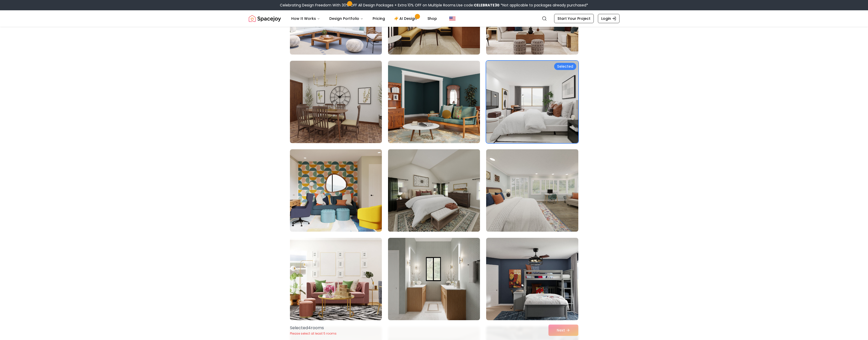 Image resolution: width=868 pixels, height=340 pixels. What do you see at coordinates (306, 18) in the screenshot?
I see `button: How It Works` at bounding box center [306, 18].